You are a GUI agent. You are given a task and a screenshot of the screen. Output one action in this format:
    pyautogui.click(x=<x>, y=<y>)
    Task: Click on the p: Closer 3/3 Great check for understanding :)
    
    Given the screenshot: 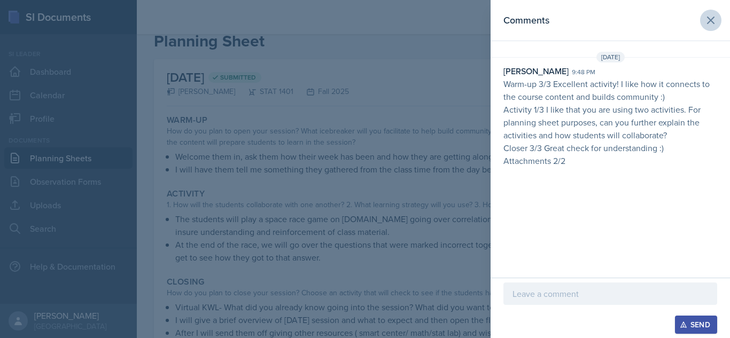 What is the action you would take?
    pyautogui.click(x=610, y=148)
    